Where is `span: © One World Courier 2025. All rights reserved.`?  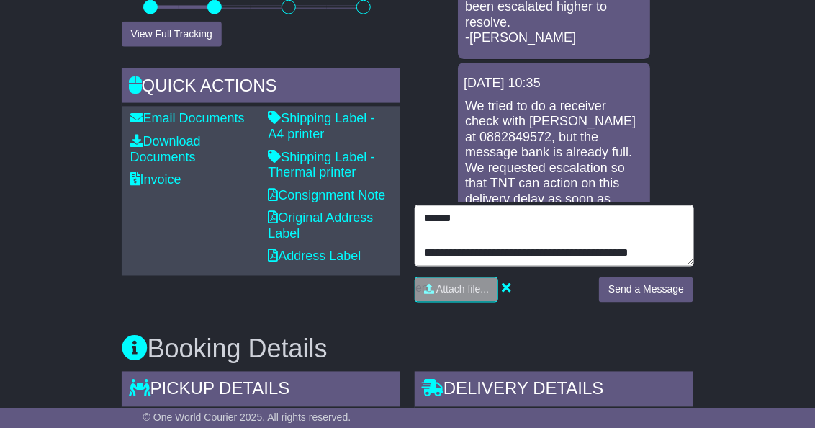 span: © One World Courier 2025. All rights reserved. is located at coordinates (247, 417).